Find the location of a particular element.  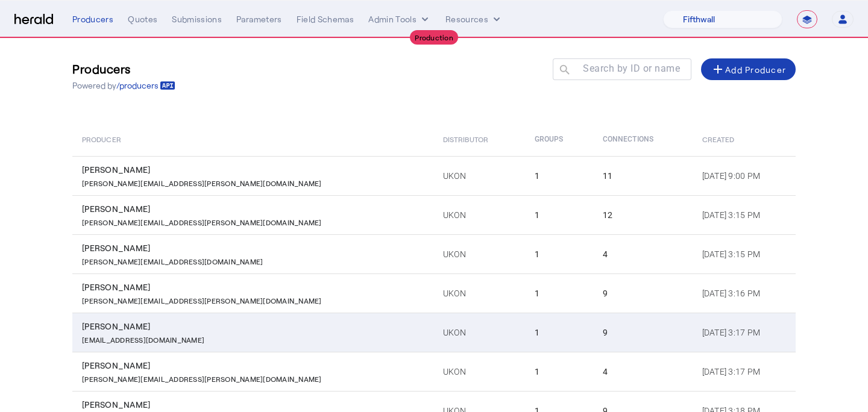

th: Created is located at coordinates (744, 140).